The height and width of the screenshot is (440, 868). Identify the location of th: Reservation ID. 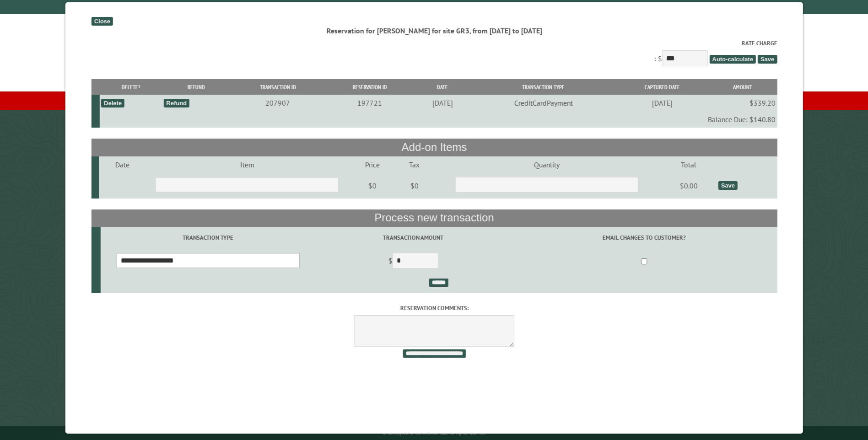
(369, 87).